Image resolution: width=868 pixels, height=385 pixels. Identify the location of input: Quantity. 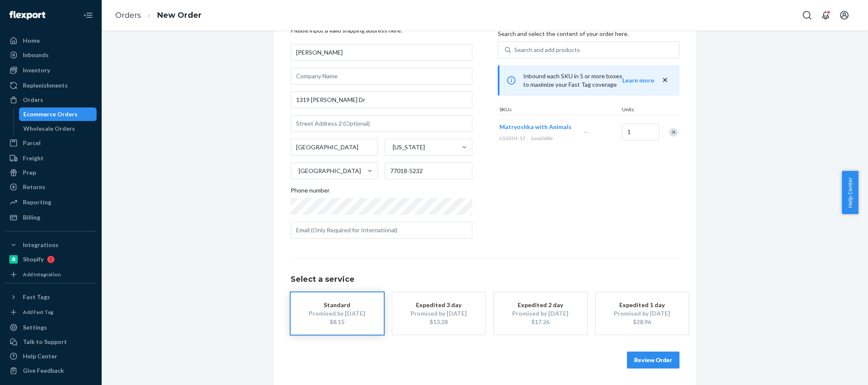
(640, 132).